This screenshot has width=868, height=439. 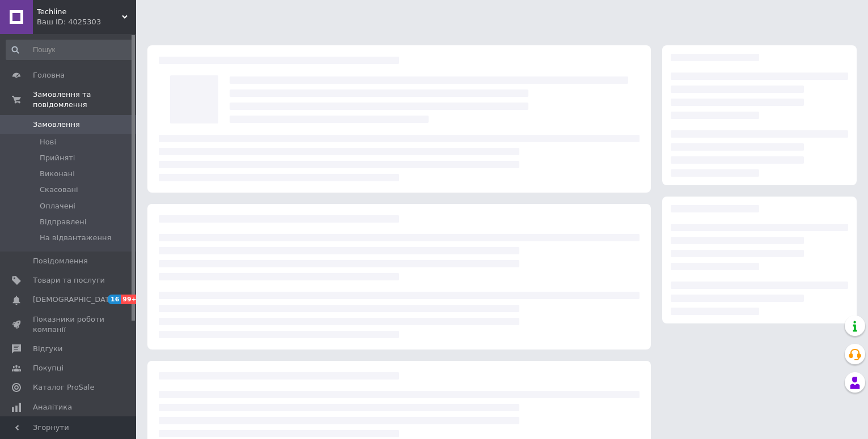 What do you see at coordinates (68, 325) in the screenshot?
I see `span: Показники роботи компанії` at bounding box center [68, 325].